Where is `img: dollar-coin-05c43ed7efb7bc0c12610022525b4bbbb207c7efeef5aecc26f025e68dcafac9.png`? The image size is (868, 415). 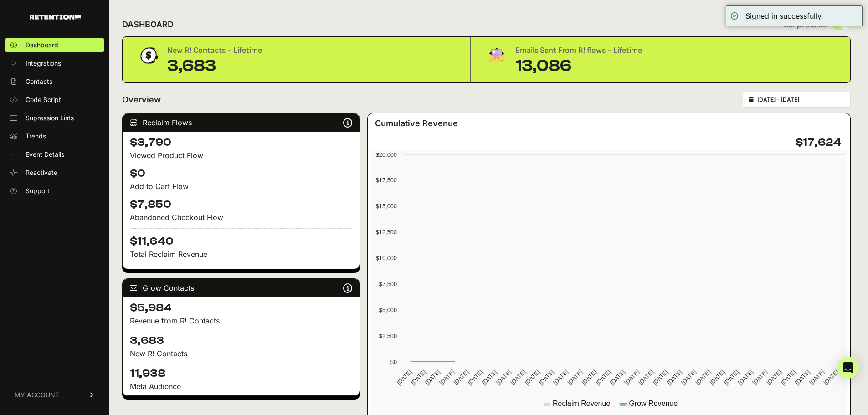
img: dollar-coin-05c43ed7efb7bc0c12610022525b4bbbb207c7efeef5aecc26f025e68dcafac9.png is located at coordinates (148, 55).